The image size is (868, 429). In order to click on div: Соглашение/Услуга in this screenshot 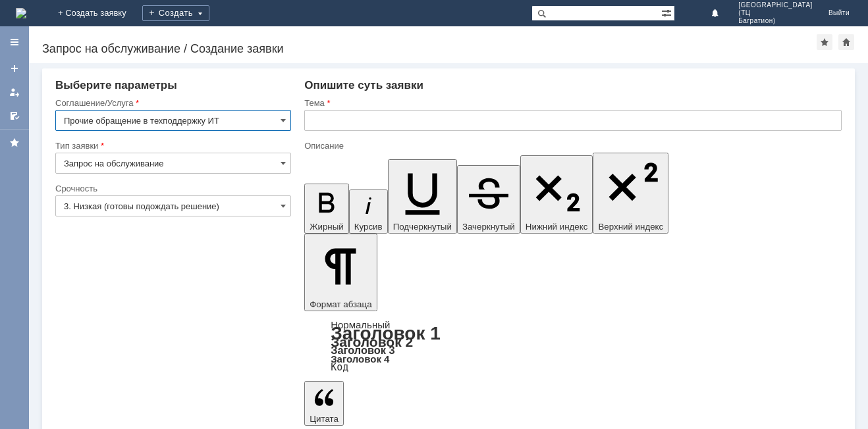, I will do `click(171, 102)`.